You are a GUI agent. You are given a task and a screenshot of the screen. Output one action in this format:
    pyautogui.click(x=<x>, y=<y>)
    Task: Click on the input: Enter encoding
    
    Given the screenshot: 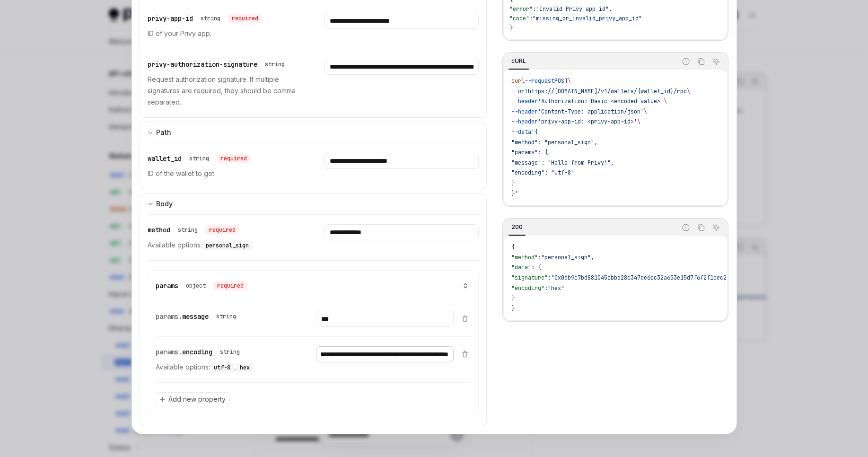 What is the action you would take?
    pyautogui.click(x=385, y=354)
    